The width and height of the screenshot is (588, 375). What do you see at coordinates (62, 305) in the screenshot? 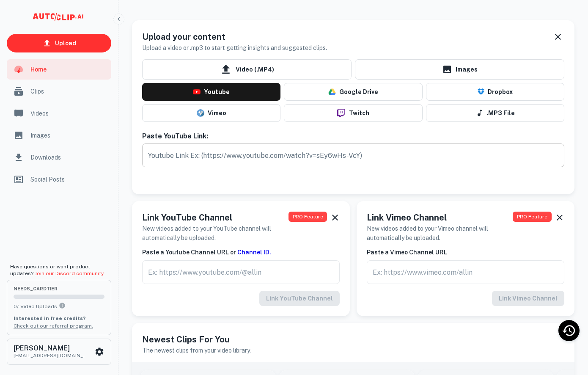
I see `svg: You can upload 0 videos per month on the needs_card tier. Upgrade to upload more.` at bounding box center [62, 305].